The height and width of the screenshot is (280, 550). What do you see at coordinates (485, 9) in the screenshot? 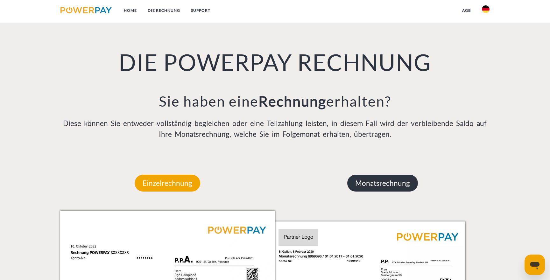
I see `img: de` at bounding box center [485, 9].